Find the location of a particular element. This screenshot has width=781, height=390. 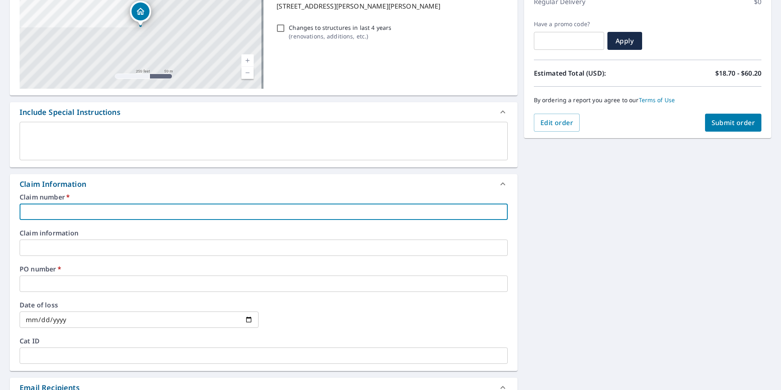

p: Changes to structures in last 4 years is located at coordinates (340, 27).